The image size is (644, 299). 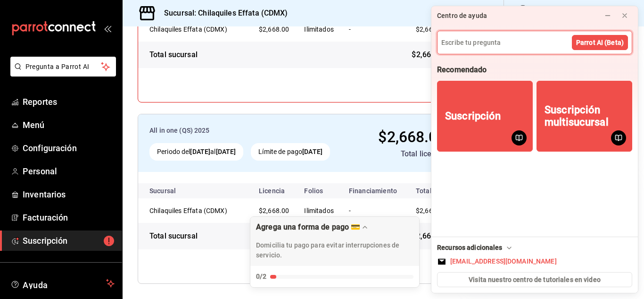 What do you see at coordinates (62, 73) in the screenshot?
I see `a: Pregunta a Parrot AI` at bounding box center [62, 73].